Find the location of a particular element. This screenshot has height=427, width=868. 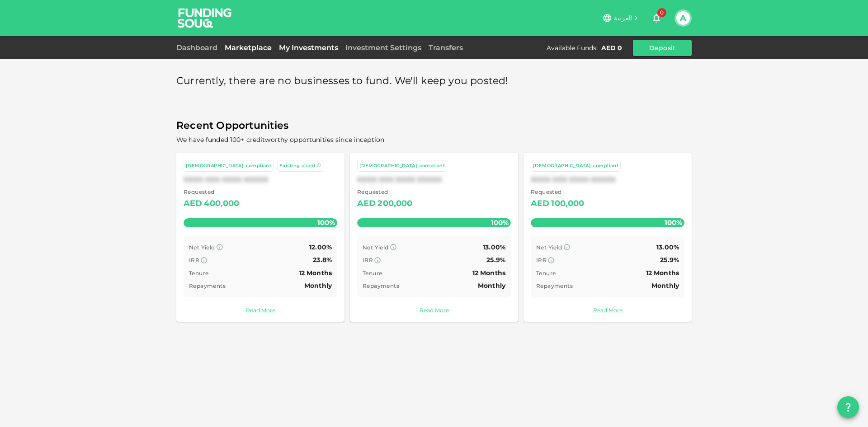

span: Currently, there are no businesses to fund. We'll keep you posted! is located at coordinates (342, 81).